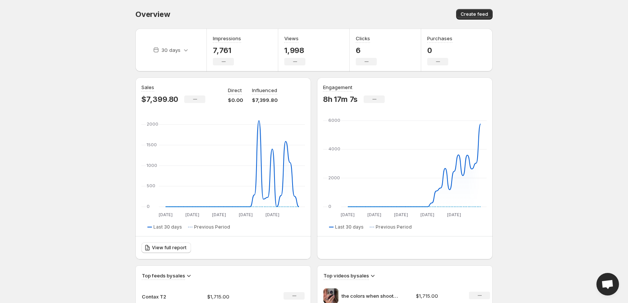  I want to click on span: View full report, so click(169, 248).